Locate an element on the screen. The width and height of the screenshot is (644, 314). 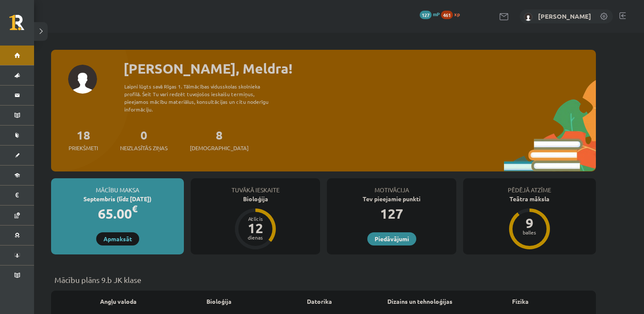
div: 12 is located at coordinates (255, 228).